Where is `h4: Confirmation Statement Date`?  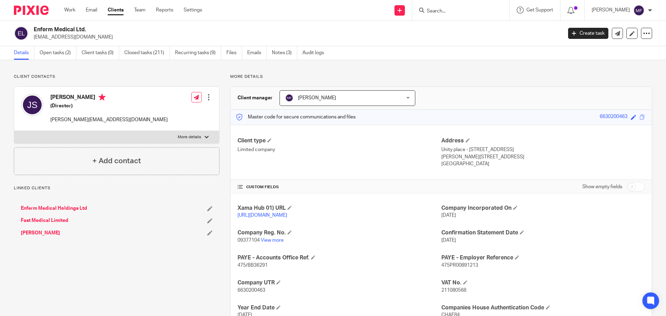
h4: Confirmation Statement Date is located at coordinates (543, 233).